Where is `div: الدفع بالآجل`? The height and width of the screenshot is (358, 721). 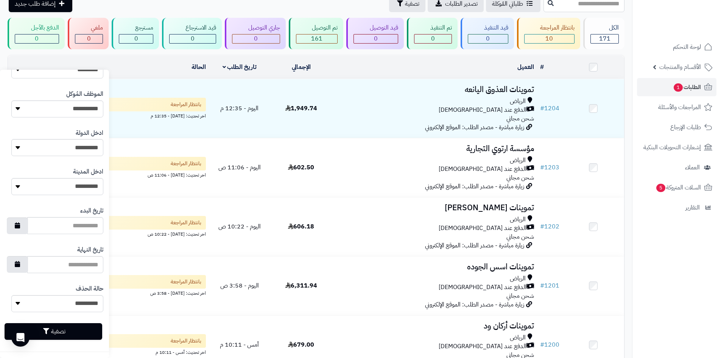
div: الدفع بالآجل is located at coordinates (37, 28).